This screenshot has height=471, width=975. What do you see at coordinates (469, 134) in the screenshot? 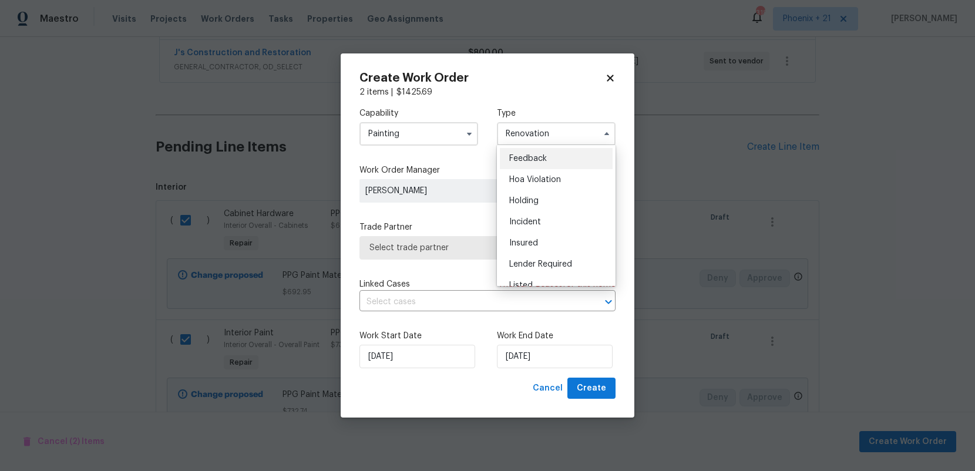
I see `button: Show options` at bounding box center [469, 134].